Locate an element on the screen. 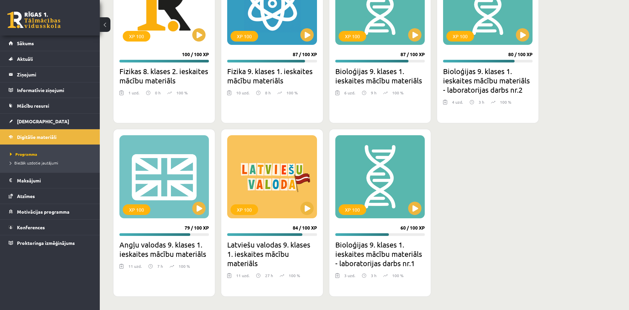 This screenshot has width=629, height=310. p: 8 h is located at coordinates (268, 93).